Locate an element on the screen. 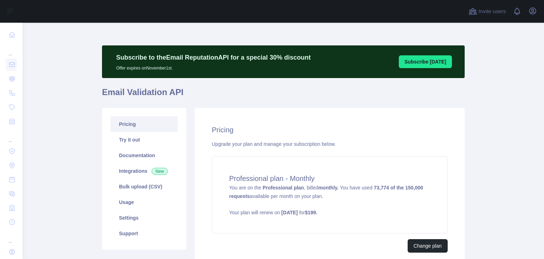 The width and height of the screenshot is (544, 259). p: Your plan will renew on for is located at coordinates (330, 212).